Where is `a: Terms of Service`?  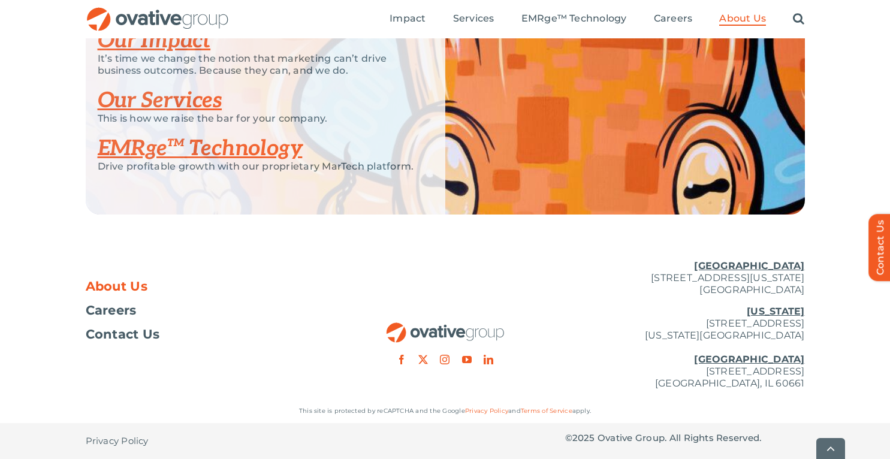 a: Terms of Service is located at coordinates (546, 410).